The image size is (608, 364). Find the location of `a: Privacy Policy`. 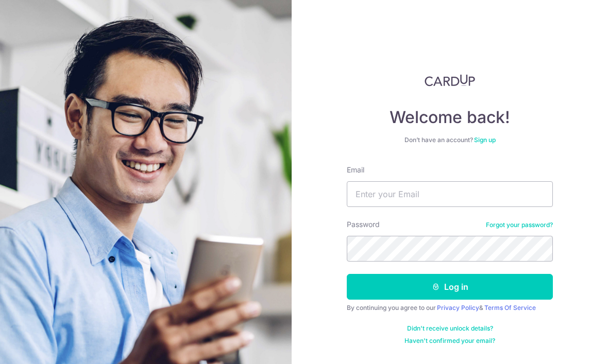

a: Privacy Policy is located at coordinates (458, 307).